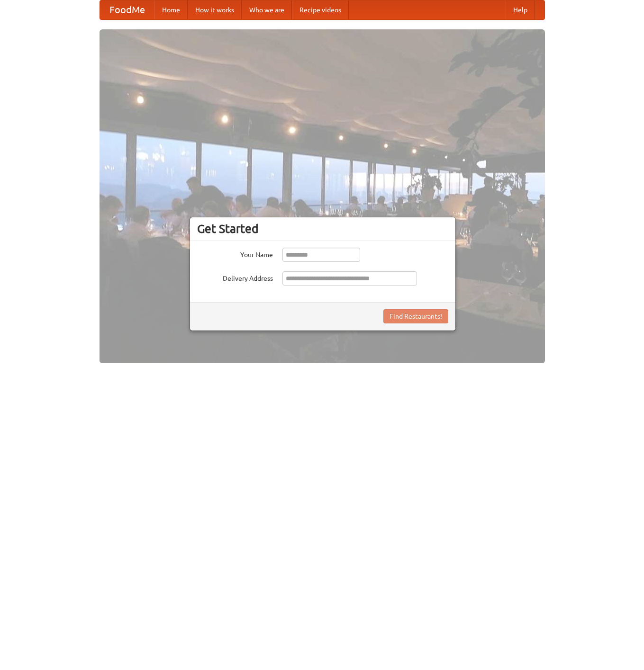 This screenshot has height=670, width=644. Describe the element at coordinates (267, 10) in the screenshot. I see `a: Who we are` at that location.